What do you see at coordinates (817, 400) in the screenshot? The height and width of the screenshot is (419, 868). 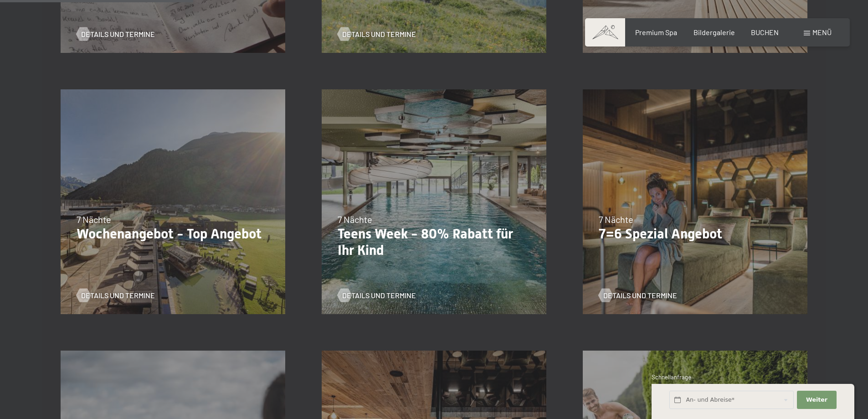 I see `button: Weiter` at bounding box center [817, 400].